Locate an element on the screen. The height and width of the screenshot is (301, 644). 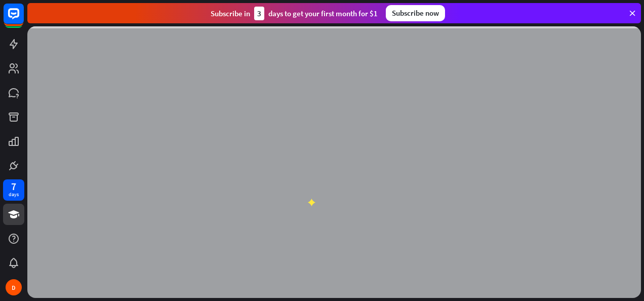
div: days is located at coordinates (14, 195).